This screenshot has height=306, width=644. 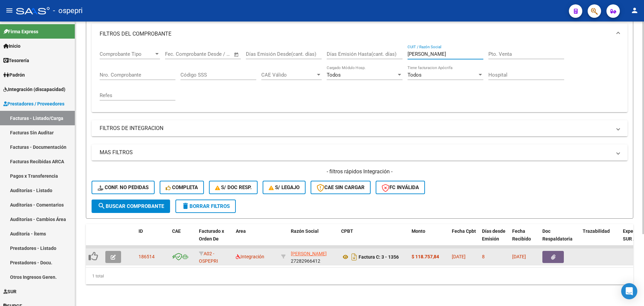 I want to click on datatable-header-cell: Fecha Recibido, so click(x=524, y=238).